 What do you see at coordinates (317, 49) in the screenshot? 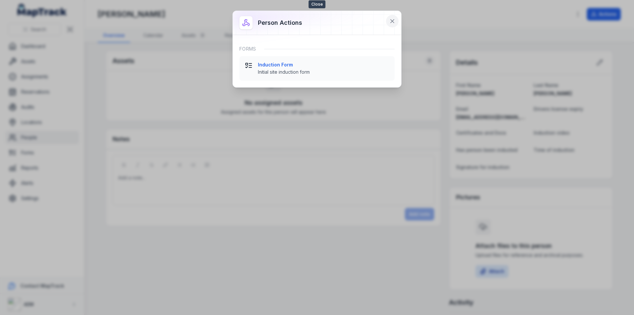
I see `div: Forms` at bounding box center [317, 49].